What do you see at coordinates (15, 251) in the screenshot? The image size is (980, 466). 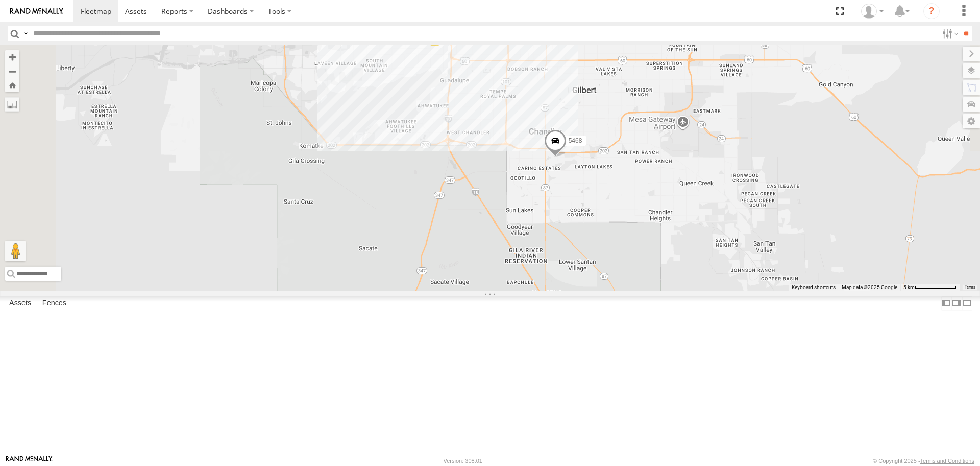 I see `button: Drag Pegman onto the map to open Street View` at bounding box center [15, 251].